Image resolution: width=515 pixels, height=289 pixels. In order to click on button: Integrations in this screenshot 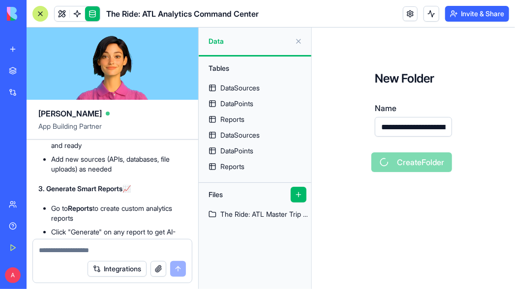, I will do `click(117, 269)`.